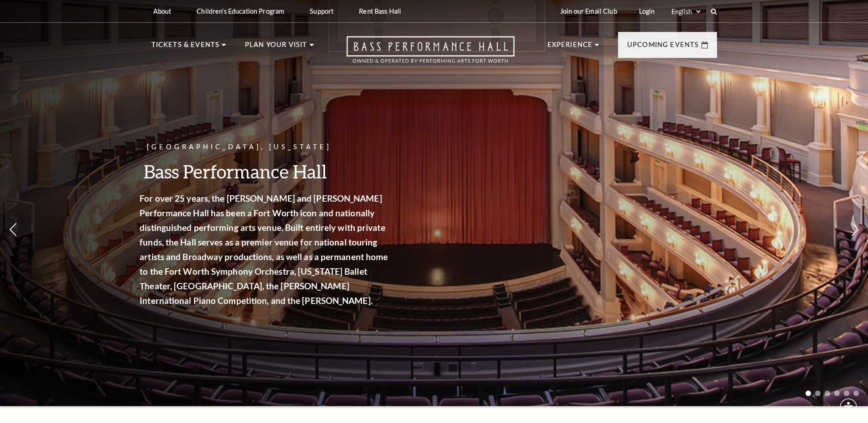  I want to click on p: Plan Your Visit, so click(276, 48).